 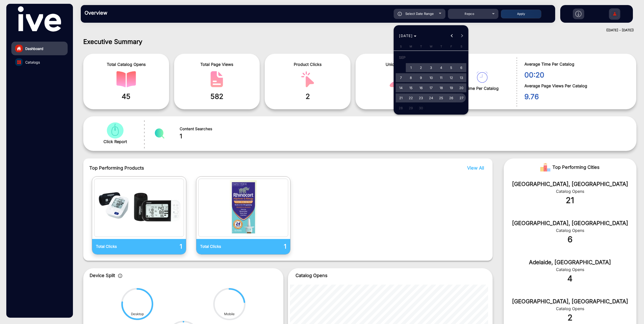 I want to click on button: September 11, 2025, so click(x=441, y=78).